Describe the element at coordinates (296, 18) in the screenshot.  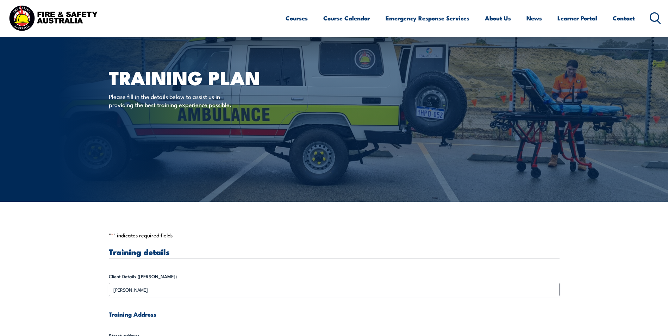
I see `a: Courses` at that location.